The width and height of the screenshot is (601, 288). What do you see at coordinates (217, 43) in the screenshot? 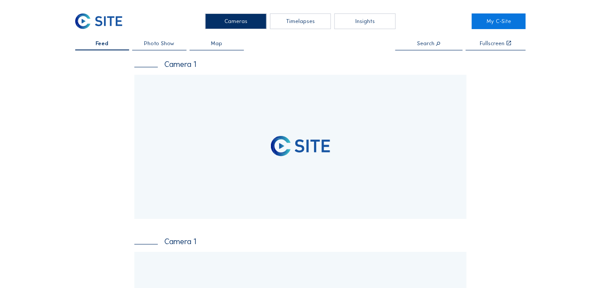
I see `span: Map` at bounding box center [217, 43].